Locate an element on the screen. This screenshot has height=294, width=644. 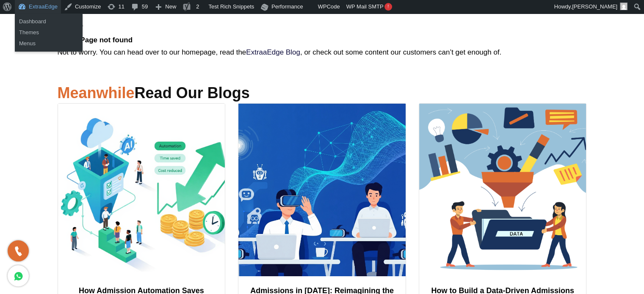
strong: Oops! Page not found is located at coordinates (95, 40).